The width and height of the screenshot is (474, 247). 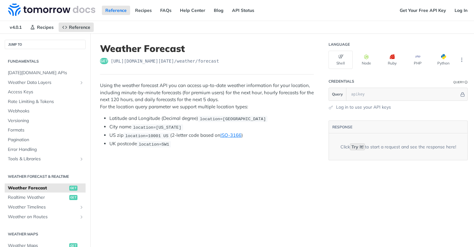 What do you see at coordinates (80, 27) in the screenshot?
I see `span: Reference` at bounding box center [80, 27].